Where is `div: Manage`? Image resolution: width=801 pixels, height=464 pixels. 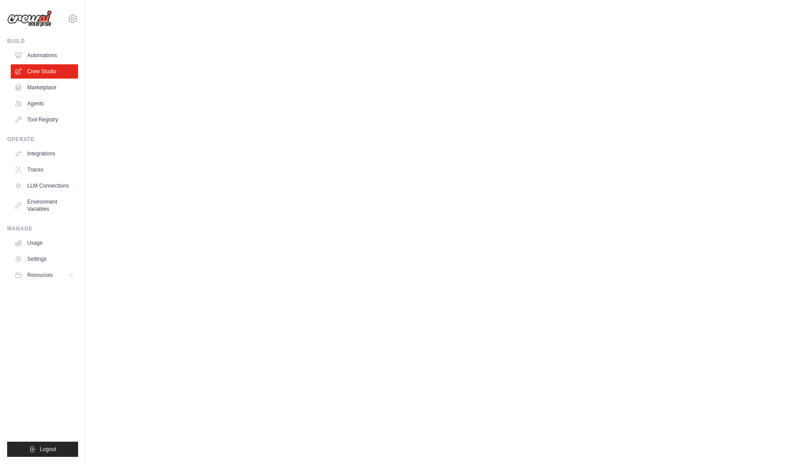
div: Manage is located at coordinates (42, 228).